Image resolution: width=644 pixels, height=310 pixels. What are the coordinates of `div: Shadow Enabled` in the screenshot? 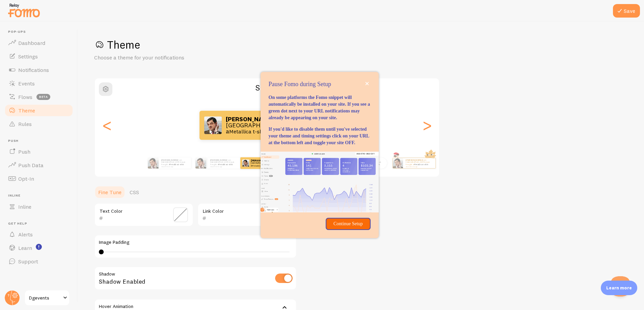 It's located at (195, 279).